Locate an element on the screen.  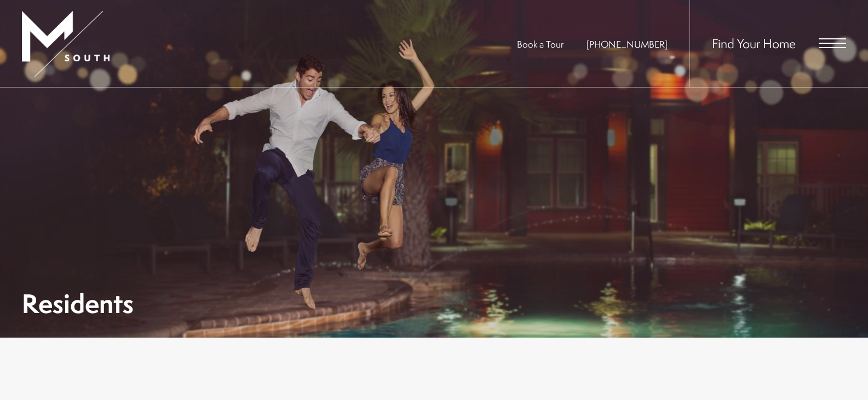
a: Book a Tour is located at coordinates (540, 44).